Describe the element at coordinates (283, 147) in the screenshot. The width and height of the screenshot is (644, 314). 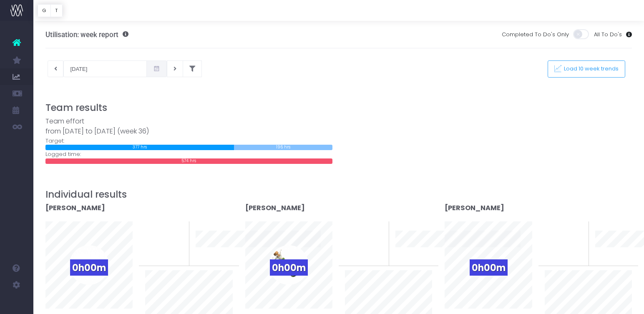
I see `div: 196 hrs` at that location.